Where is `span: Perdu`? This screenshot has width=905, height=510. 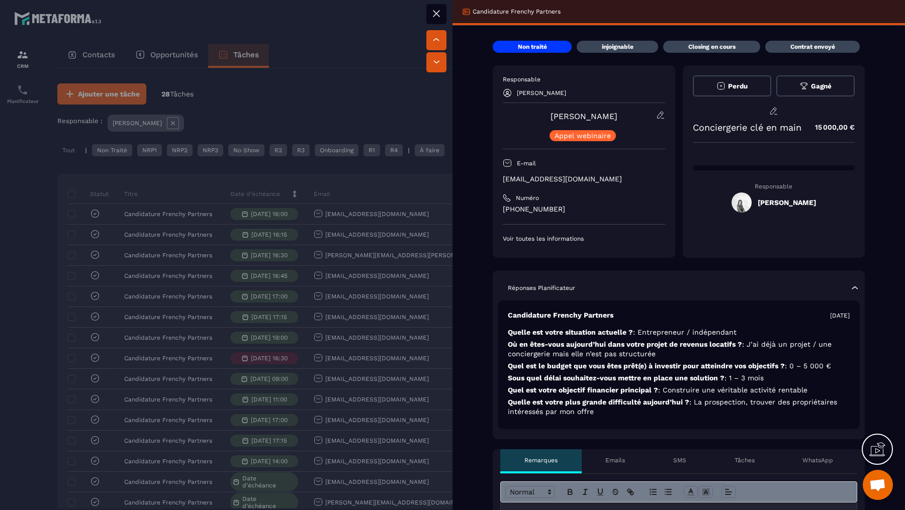 span: Perdu is located at coordinates (737, 86).